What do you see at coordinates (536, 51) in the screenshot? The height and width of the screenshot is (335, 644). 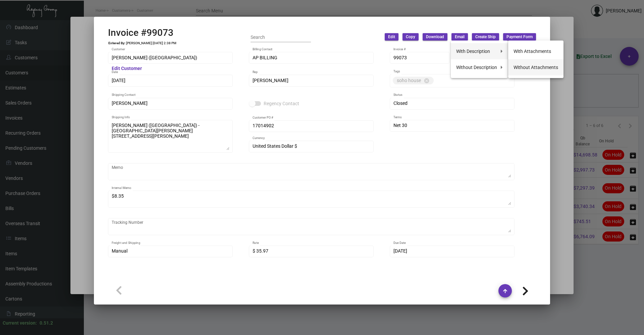 I see `button: With Attachments` at bounding box center [536, 51].